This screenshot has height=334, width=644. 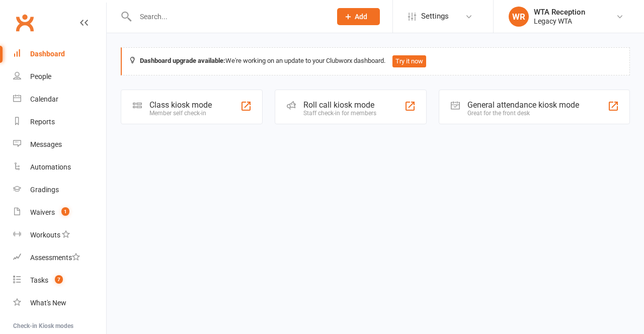 I want to click on a: Workouts, so click(x=60, y=235).